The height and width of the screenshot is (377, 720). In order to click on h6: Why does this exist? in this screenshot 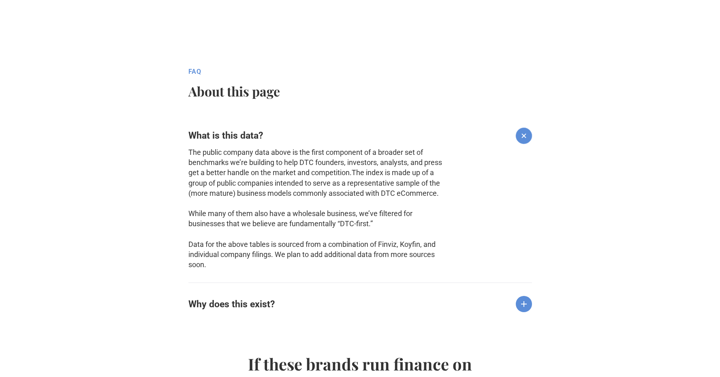, I will do `click(231, 304)`.